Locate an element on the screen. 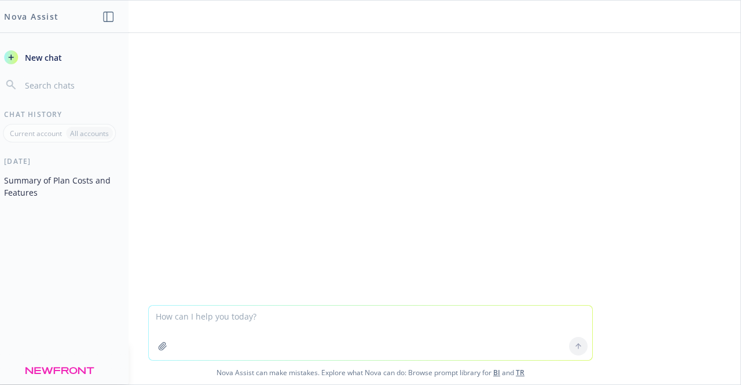  h1: Nova Assist is located at coordinates (31, 16).